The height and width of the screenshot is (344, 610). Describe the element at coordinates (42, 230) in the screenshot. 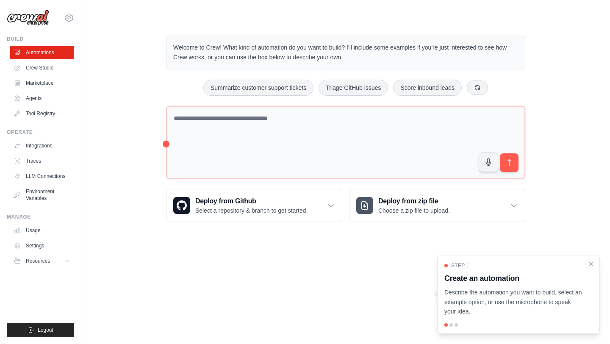

I see `a: Usage` at that location.